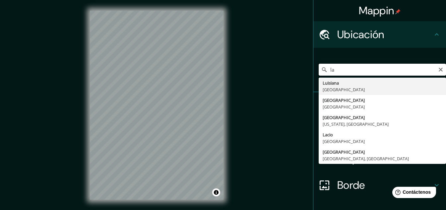  I want to click on img: pin-icon.png, so click(398, 12).